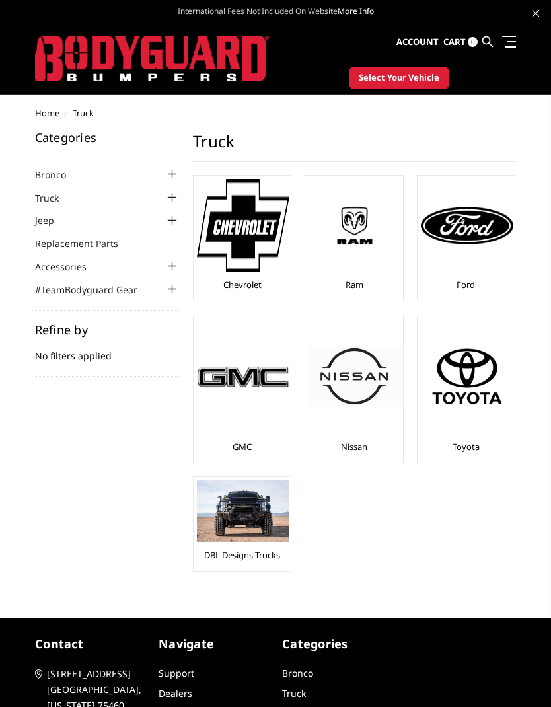 The image size is (551, 707). I want to click on span: Account, so click(418, 42).